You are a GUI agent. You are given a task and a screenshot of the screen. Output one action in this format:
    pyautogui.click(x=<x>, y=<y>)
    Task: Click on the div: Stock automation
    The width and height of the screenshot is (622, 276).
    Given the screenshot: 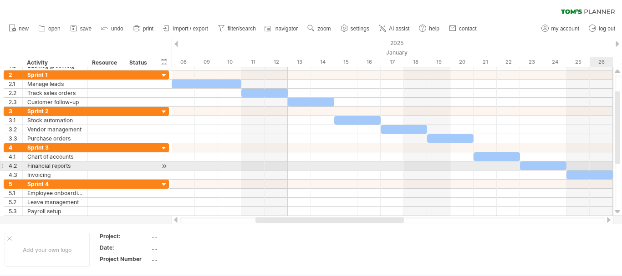 What is the action you would take?
    pyautogui.click(x=55, y=120)
    